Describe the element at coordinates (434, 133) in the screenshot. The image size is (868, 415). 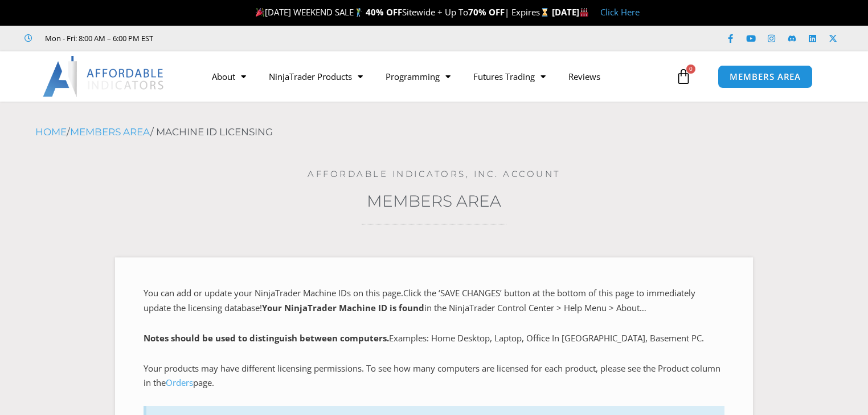
I see `p: / / MACHINE ID LICENSING` at that location.